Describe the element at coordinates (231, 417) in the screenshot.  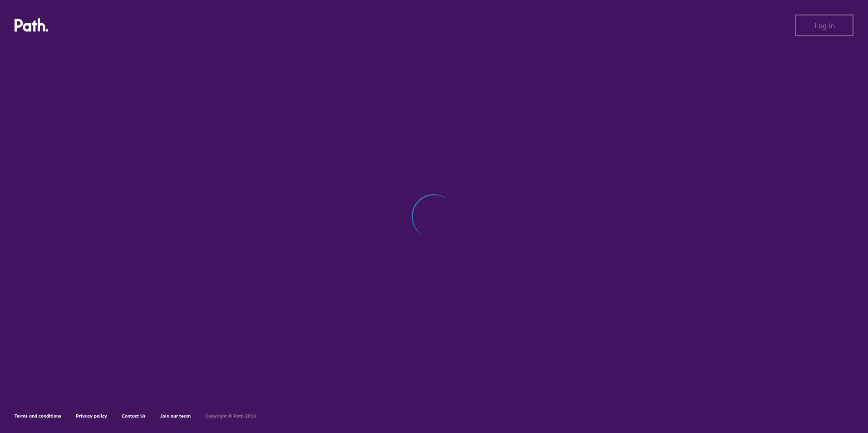
I see `h6: Copyright © Path 2018` at that location.